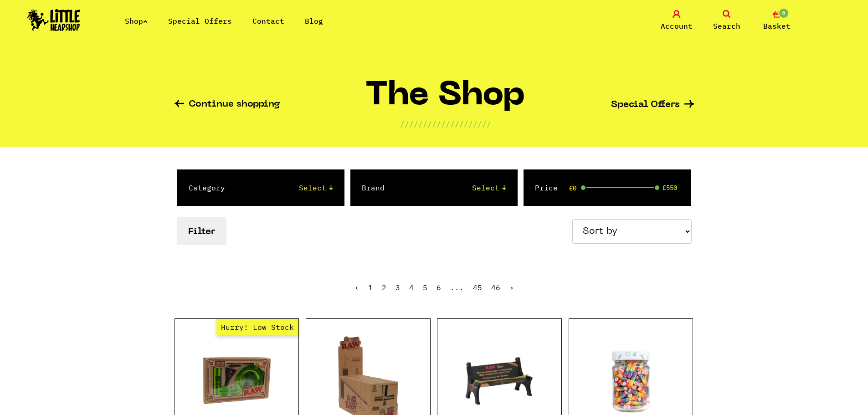 The height and width of the screenshot is (415, 868). What do you see at coordinates (258, 327) in the screenshot?
I see `span: Hurry! Low Stock` at bounding box center [258, 327].